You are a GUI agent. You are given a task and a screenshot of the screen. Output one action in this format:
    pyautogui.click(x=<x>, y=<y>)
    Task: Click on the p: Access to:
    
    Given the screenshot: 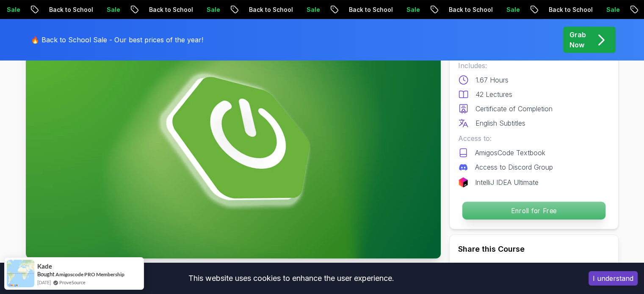 What is the action you would take?
    pyautogui.click(x=534, y=138)
    